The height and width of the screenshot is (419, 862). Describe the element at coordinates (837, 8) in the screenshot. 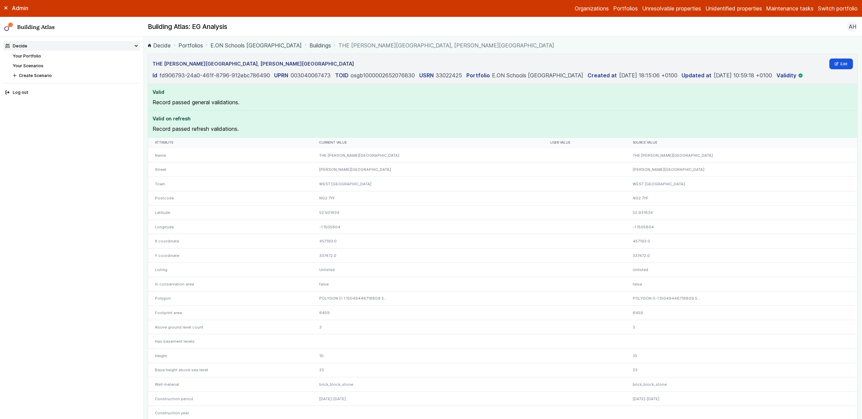

I see `button: Switch portfolio` at that location.